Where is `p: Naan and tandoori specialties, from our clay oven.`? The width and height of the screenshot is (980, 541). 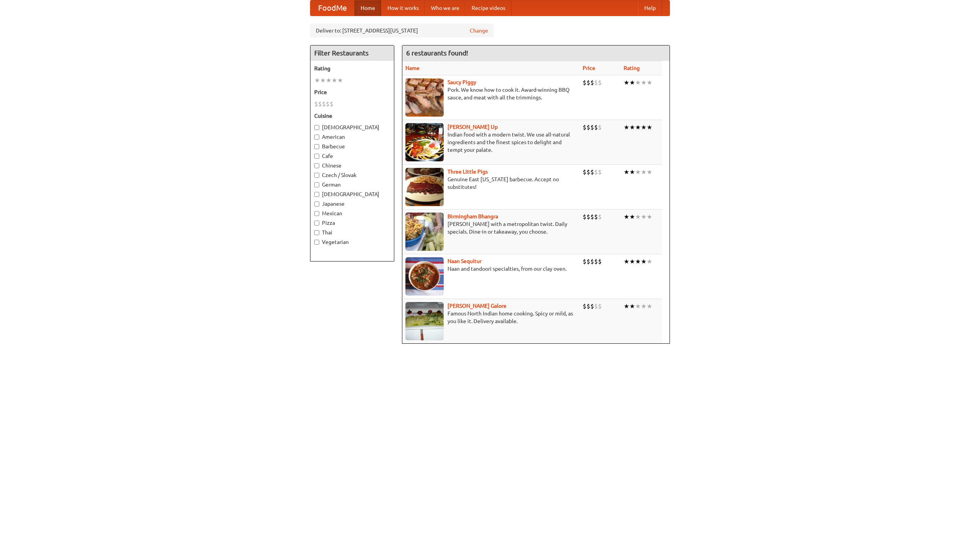
p: Naan and tandoori specialties, from our clay oven. is located at coordinates (490, 269).